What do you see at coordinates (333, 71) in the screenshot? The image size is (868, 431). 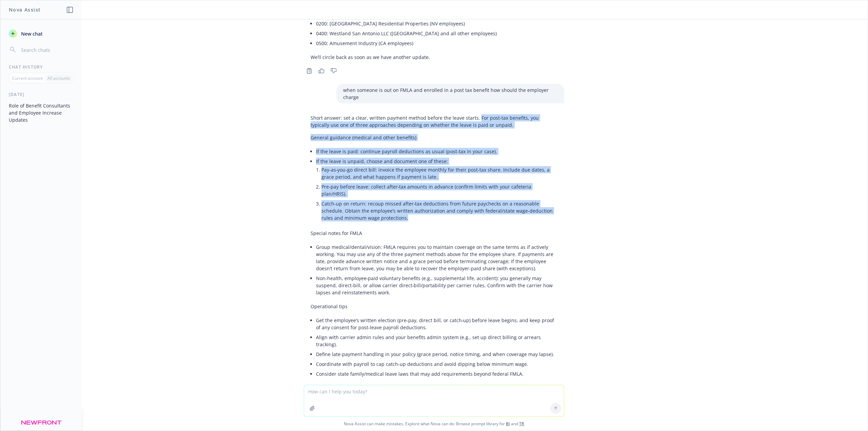 I see `button: Thumbs down` at bounding box center [333, 71].